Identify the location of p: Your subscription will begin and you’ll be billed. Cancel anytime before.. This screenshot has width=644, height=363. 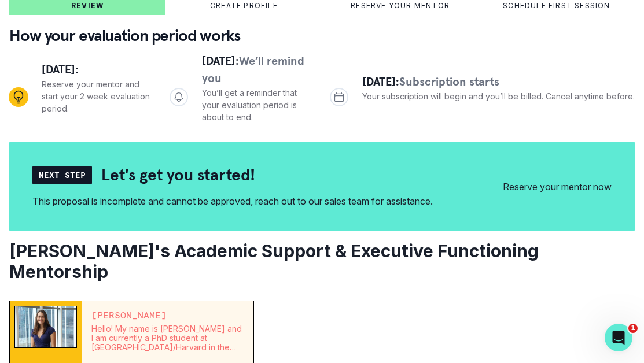
(498, 96).